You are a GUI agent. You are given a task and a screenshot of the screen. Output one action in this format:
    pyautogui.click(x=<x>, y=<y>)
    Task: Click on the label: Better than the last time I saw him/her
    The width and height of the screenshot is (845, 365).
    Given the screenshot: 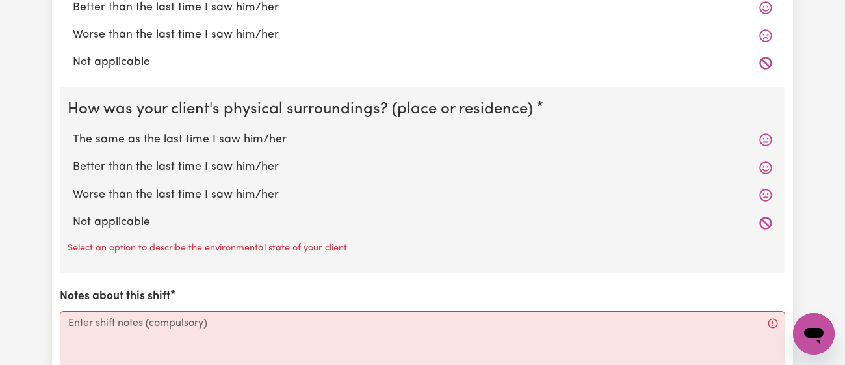 What is the action you would take?
    pyautogui.click(x=423, y=167)
    